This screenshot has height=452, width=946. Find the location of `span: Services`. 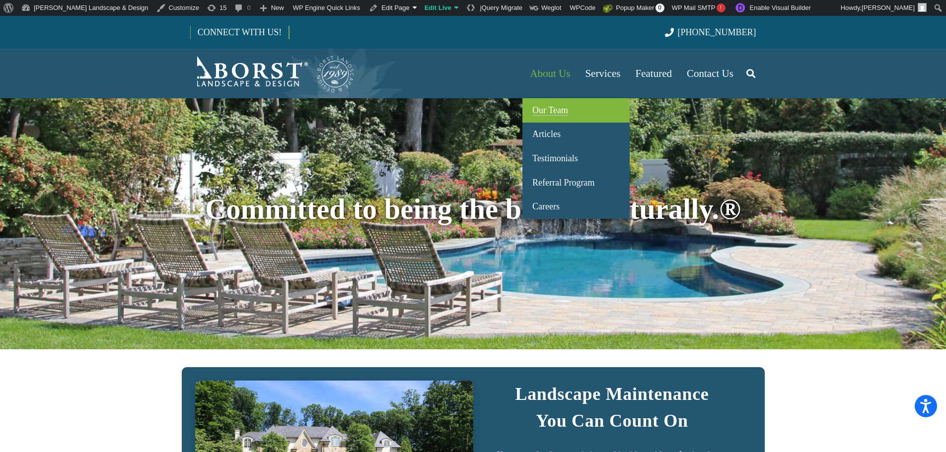

span: Services is located at coordinates (602, 73).